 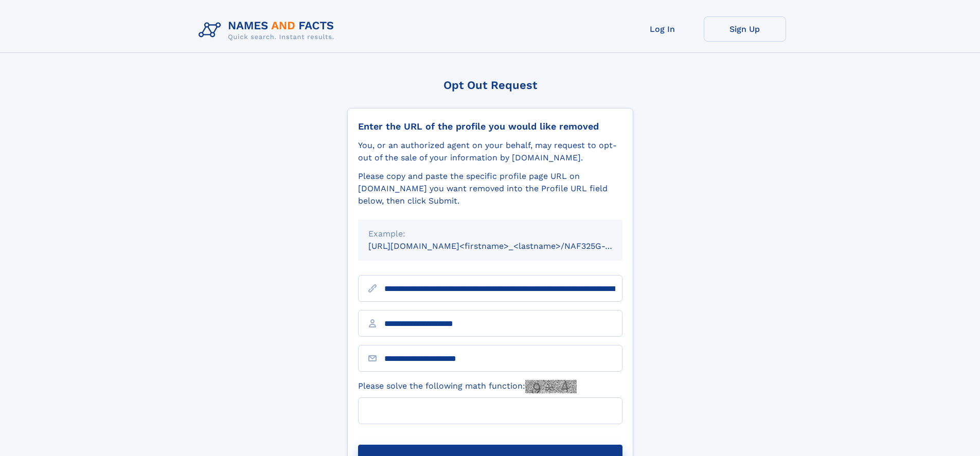 What do you see at coordinates (663, 29) in the screenshot?
I see `a: Log In` at bounding box center [663, 29].